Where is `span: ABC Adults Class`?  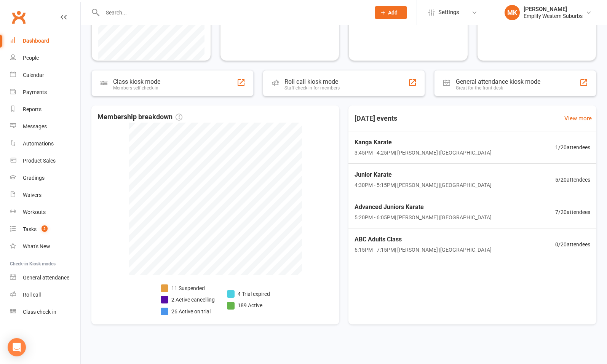 span: ABC Adults Class is located at coordinates (423, 240).